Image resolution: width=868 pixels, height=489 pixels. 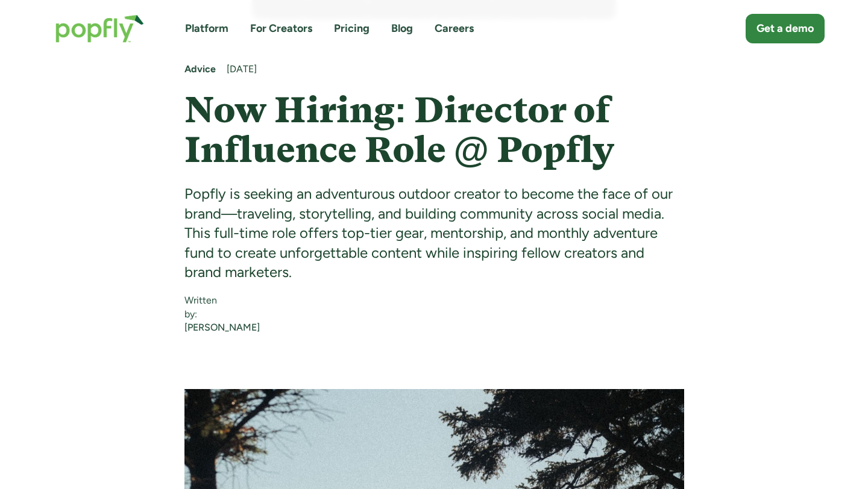 I want to click on div: Get a demo, so click(x=785, y=29).